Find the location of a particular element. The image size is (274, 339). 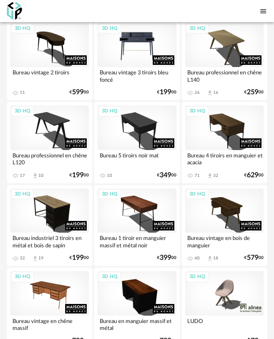

span: 399 is located at coordinates (165, 257).